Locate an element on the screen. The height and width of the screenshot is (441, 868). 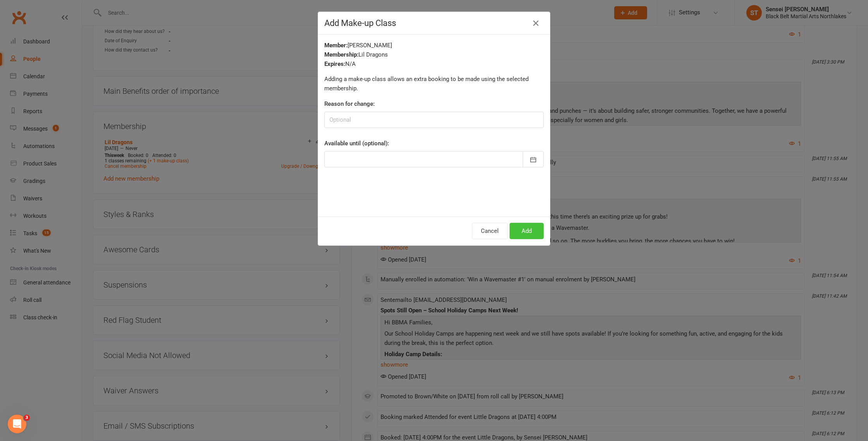
button: Cancel is located at coordinates (490, 231).